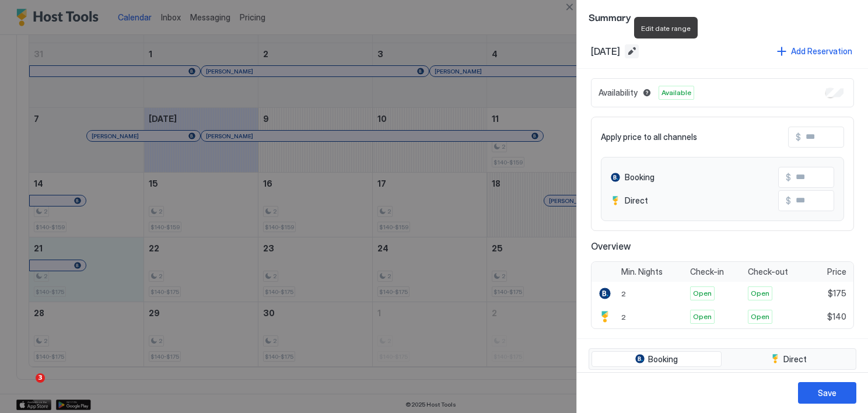 The height and width of the screenshot is (413, 868). What do you see at coordinates (618, 93) in the screenshot?
I see `span: Availability` at bounding box center [618, 93].